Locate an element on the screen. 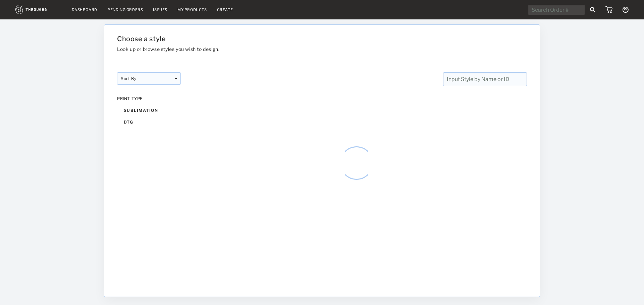  h3: Look up or browse styles you wish to design. is located at coordinates (287, 49).